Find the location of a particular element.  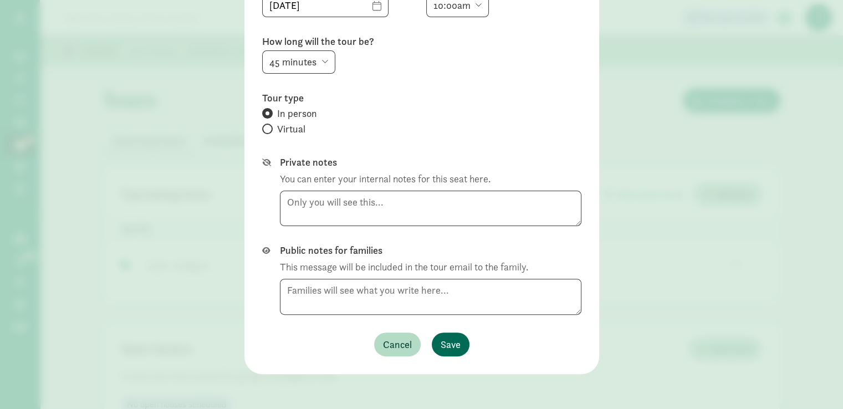

span: Virtual is located at coordinates (291, 129).